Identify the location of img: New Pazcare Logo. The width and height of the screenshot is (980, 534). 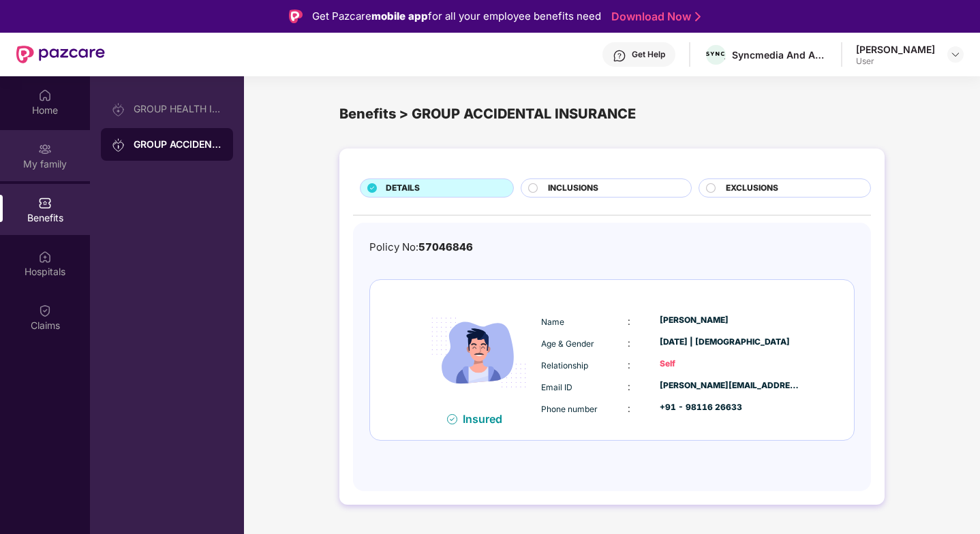
(61, 54).